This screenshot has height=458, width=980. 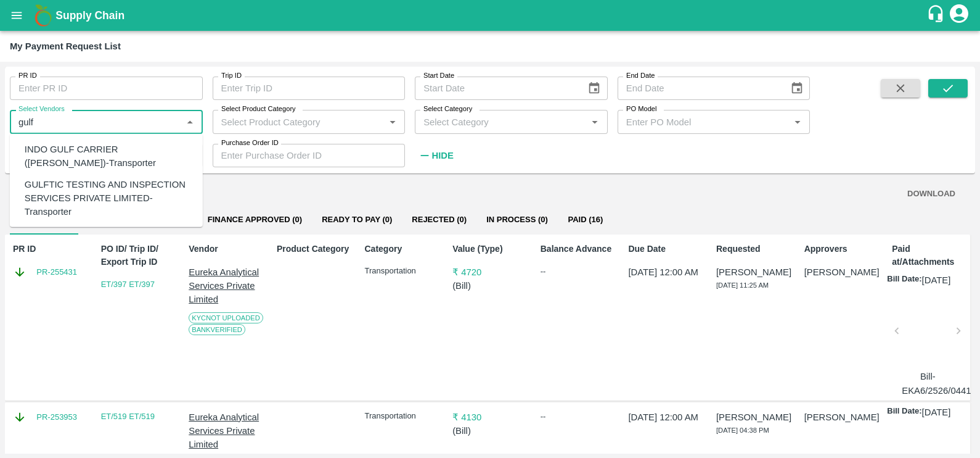 I want to click on p: Approvers, so click(x=842, y=249).